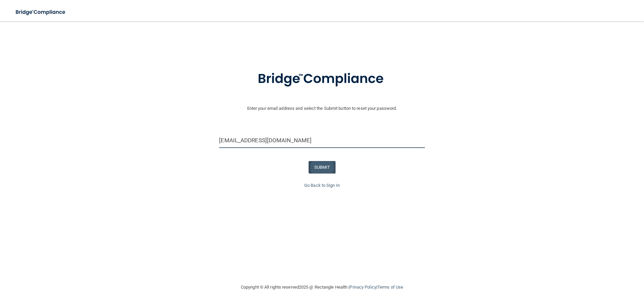  What do you see at coordinates (390, 287) in the screenshot?
I see `a: Terms of Use` at bounding box center [390, 287].